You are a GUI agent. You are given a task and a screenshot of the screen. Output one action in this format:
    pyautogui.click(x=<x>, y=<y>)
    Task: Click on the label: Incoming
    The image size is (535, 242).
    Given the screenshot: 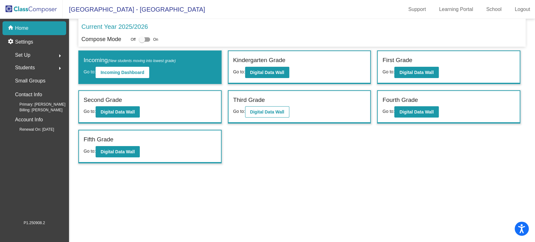 What is the action you would take?
    pyautogui.click(x=130, y=60)
    